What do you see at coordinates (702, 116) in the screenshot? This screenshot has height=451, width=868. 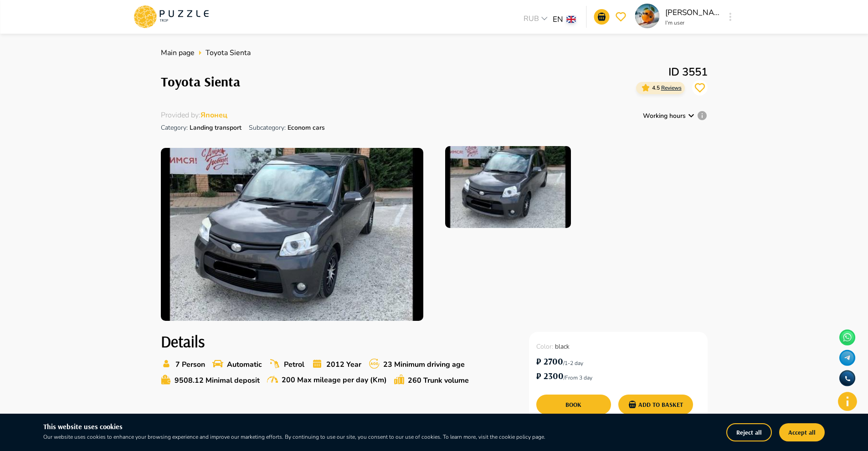 I see `svg: The date and time of booking can be selected in the basket` at bounding box center [702, 116].